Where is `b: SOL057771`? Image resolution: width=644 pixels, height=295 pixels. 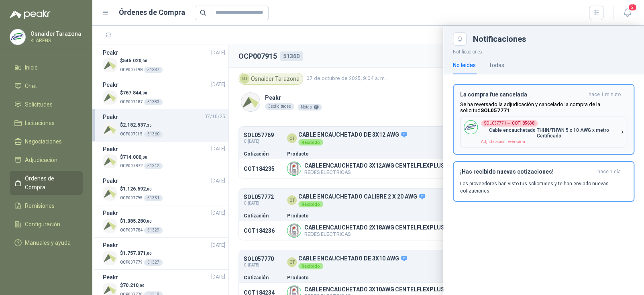
b: SOL057771 is located at coordinates (495, 110).